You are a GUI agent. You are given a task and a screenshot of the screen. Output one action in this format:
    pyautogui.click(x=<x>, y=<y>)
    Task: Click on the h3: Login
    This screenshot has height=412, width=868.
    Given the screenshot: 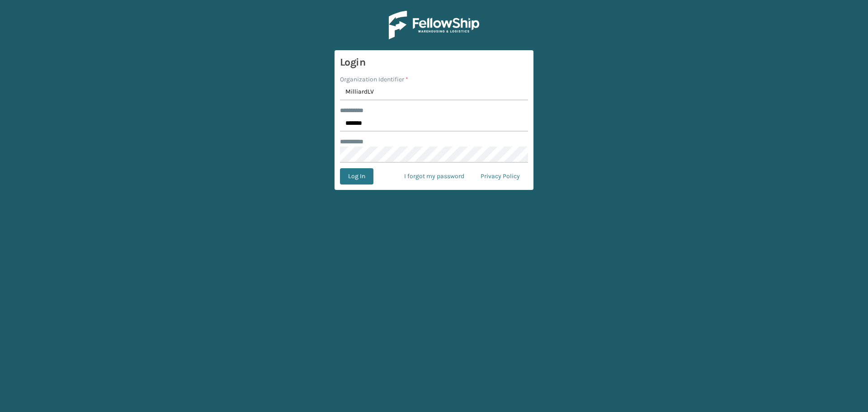 What is the action you would take?
    pyautogui.click(x=434, y=62)
    